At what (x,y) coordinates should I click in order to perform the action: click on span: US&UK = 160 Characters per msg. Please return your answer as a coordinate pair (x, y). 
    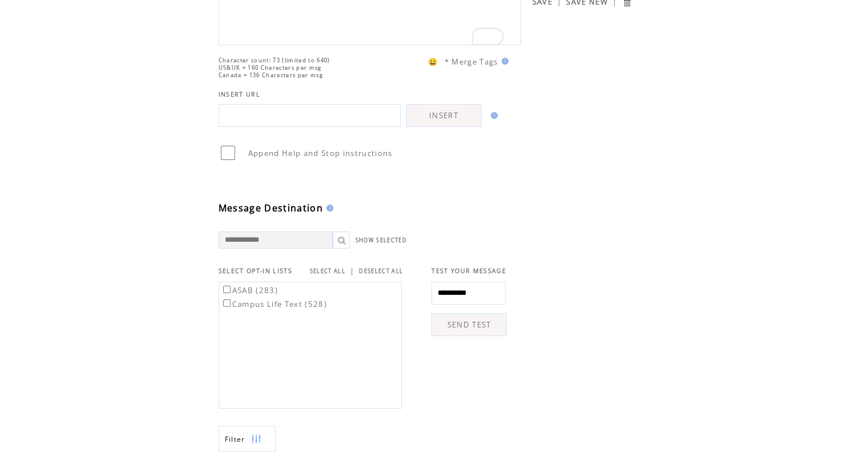
    Looking at the image, I should click on (270, 68).